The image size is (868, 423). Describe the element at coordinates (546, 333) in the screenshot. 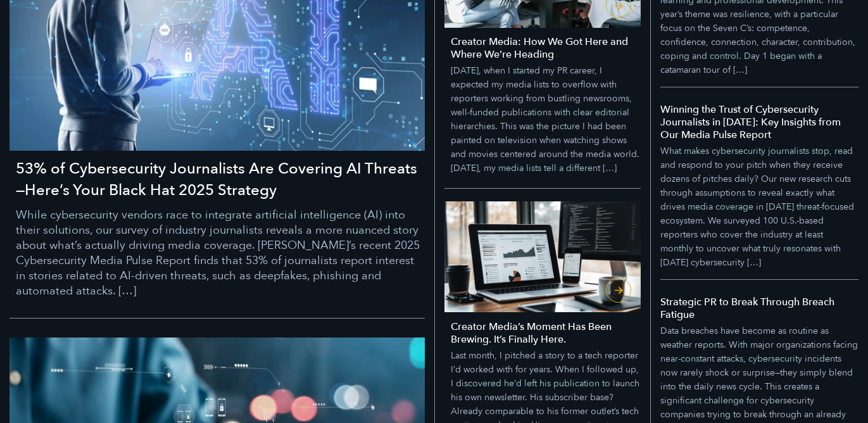

I see `h4: Creator Media’s Moment Has Been Brewing. It’s Finally Here.` at that location.